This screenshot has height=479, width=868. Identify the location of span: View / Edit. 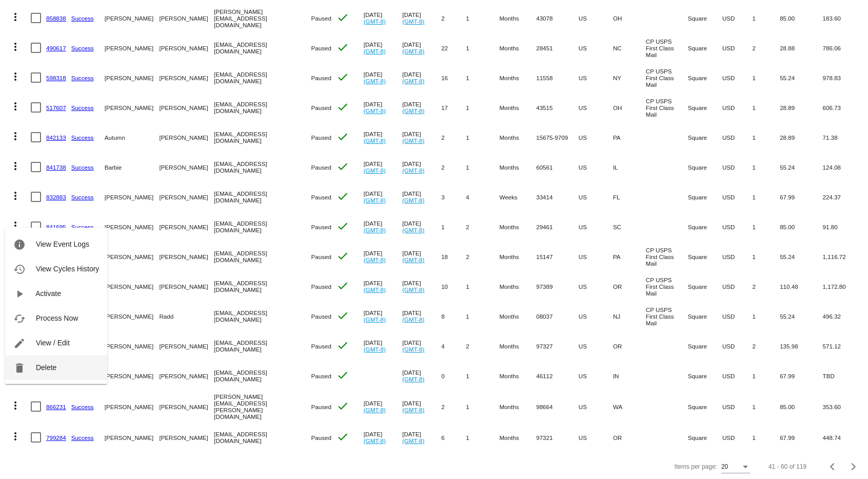
(53, 343).